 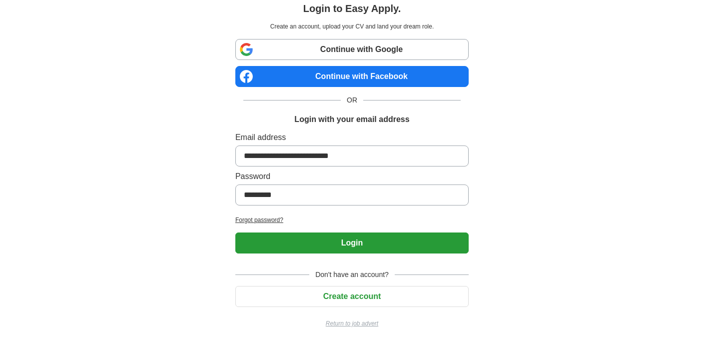 I want to click on a: Return to job advert, so click(x=352, y=323).